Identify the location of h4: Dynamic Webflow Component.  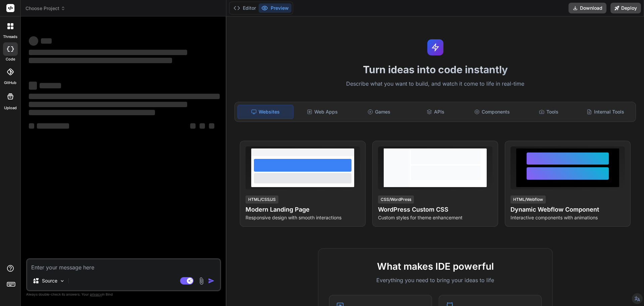
(568, 209).